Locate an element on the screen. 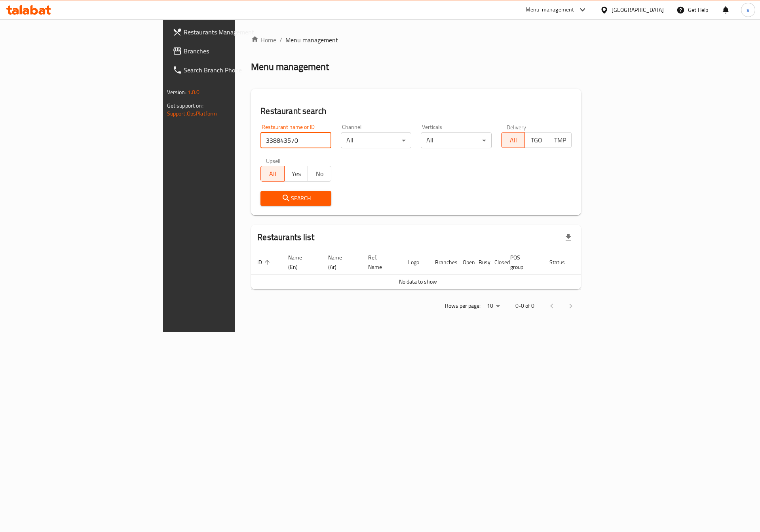 This screenshot has height=532, width=760. span: Get support on: is located at coordinates (185, 106).